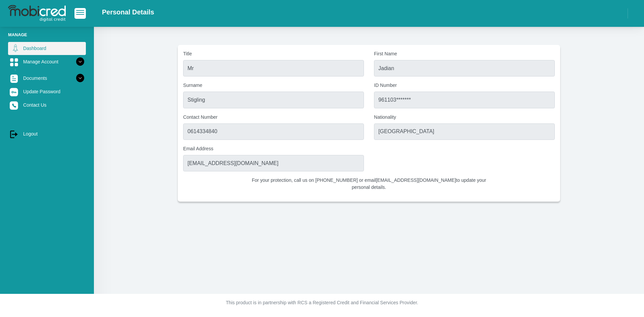  Describe the element at coordinates (465, 68) in the screenshot. I see `input: First Name` at that location.